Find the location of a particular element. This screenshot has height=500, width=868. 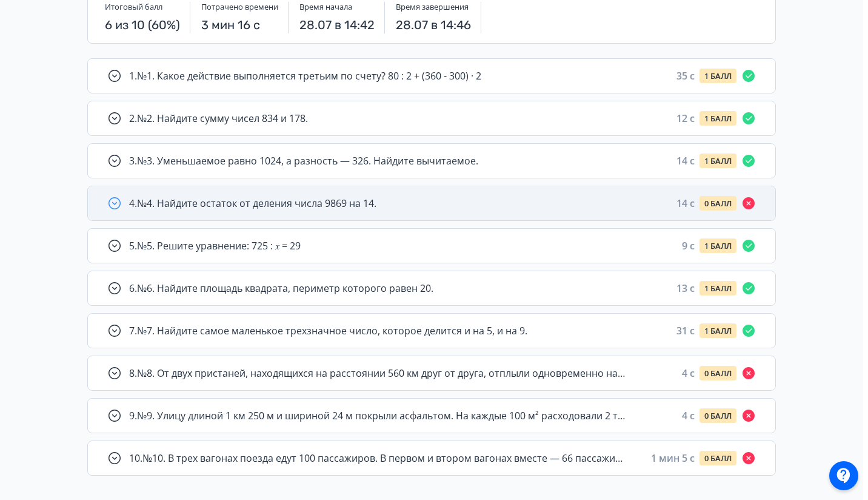

span: 12 c is located at coordinates (686, 118).